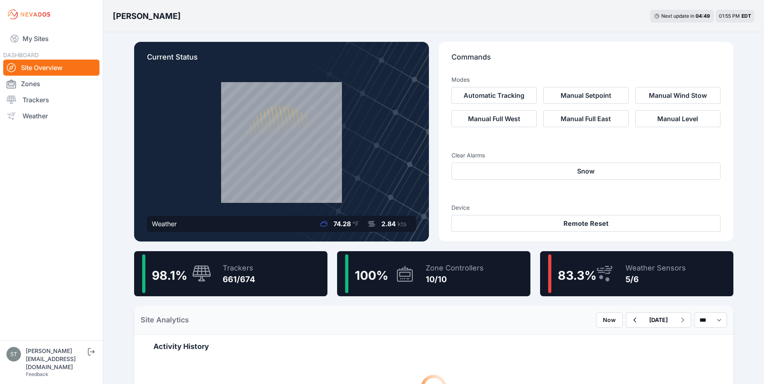 The width and height of the screenshot is (764, 384). I want to click on a: Zones, so click(51, 84).